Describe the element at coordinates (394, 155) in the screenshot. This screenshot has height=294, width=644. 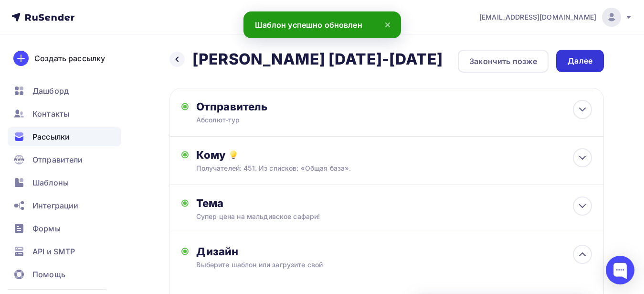
I see `div: Кому` at that location.